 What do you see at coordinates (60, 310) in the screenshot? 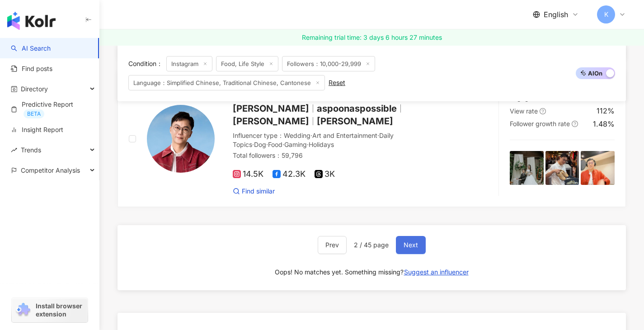
I see `span: Install browser extension` at bounding box center [60, 310].